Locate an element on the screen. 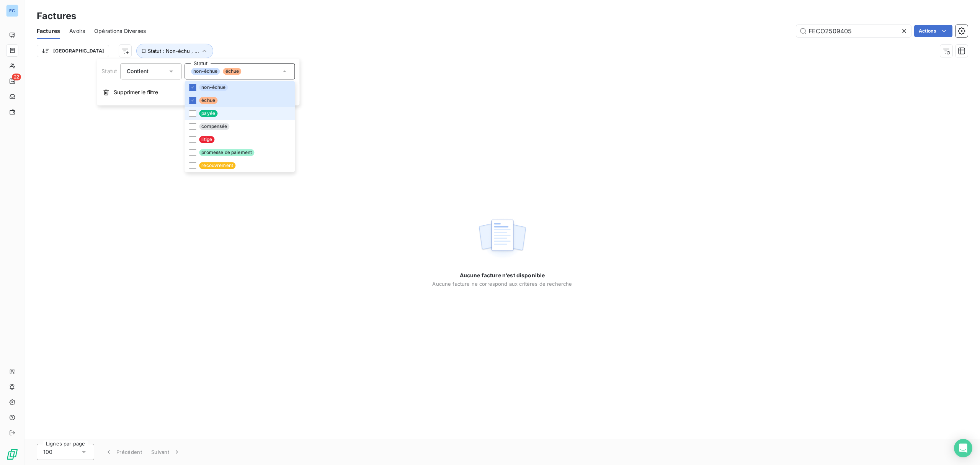 This screenshot has height=465, width=980. h3: Factures is located at coordinates (56, 16).